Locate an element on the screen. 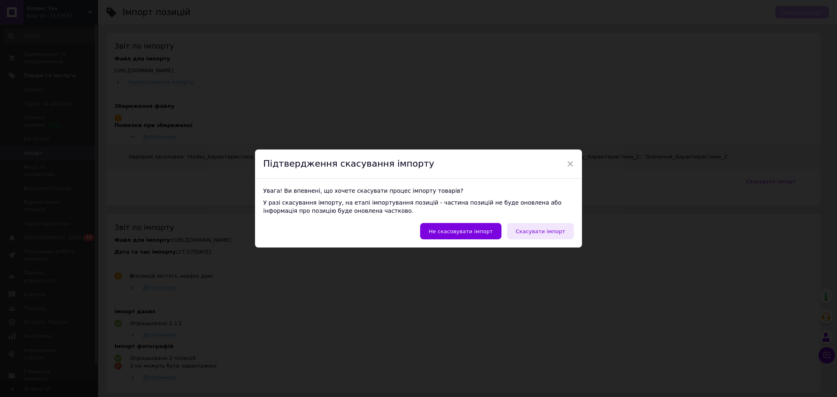 This screenshot has height=397, width=837. button: Не скасовувати імпорт is located at coordinates (461, 231).